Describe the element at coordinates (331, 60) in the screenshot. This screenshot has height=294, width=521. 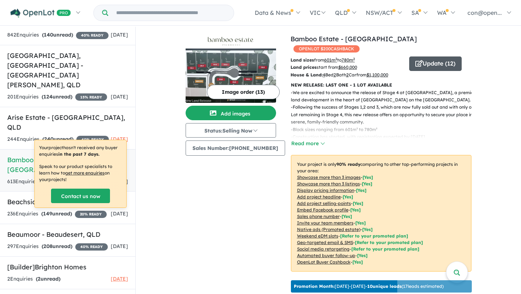
I see `u: 601 m` at that location.